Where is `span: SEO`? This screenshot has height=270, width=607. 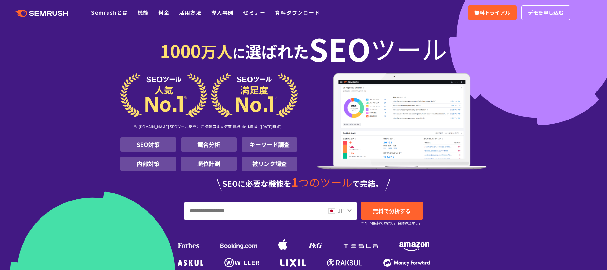 span: SEO is located at coordinates (340, 48).